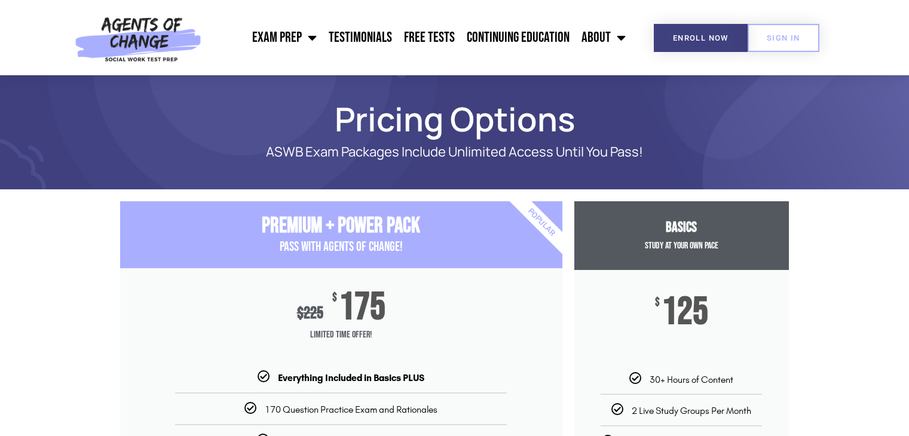  I want to click on div: Popular, so click(541, 222).